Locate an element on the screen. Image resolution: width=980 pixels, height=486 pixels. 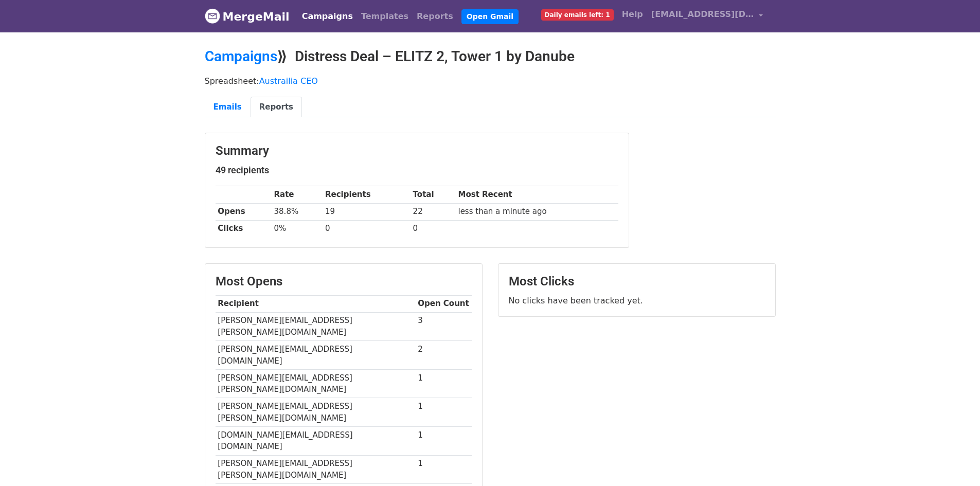
h5: 49 recipients is located at coordinates (417, 171).